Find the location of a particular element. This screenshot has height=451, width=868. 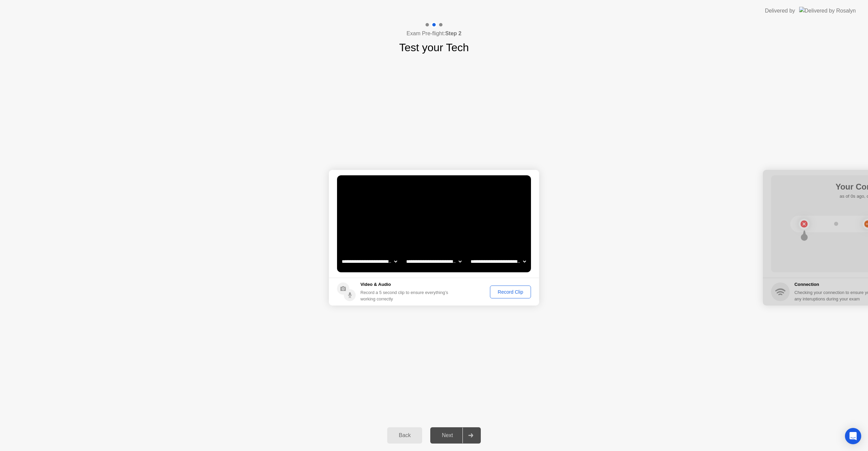

div: Back is located at coordinates (404, 435).